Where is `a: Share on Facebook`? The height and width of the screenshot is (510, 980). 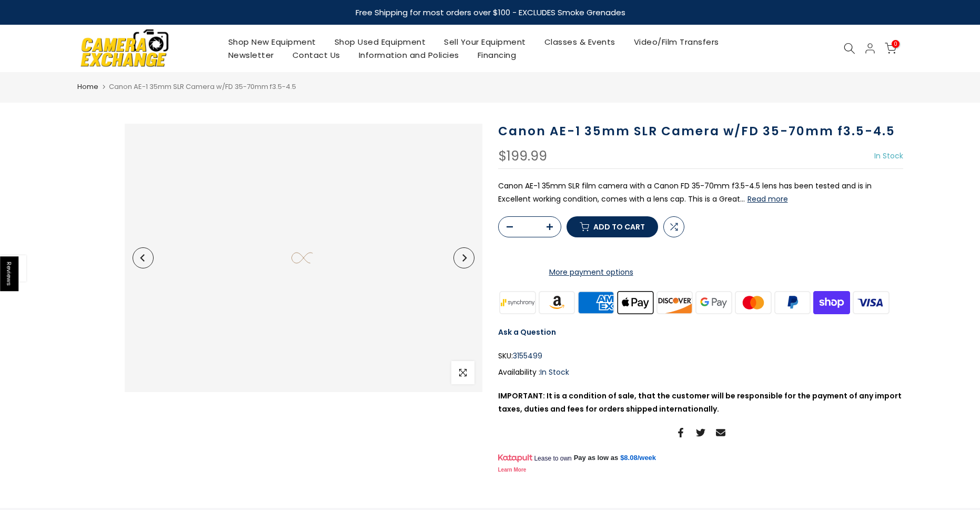
a: Share on Facebook is located at coordinates (681, 433).